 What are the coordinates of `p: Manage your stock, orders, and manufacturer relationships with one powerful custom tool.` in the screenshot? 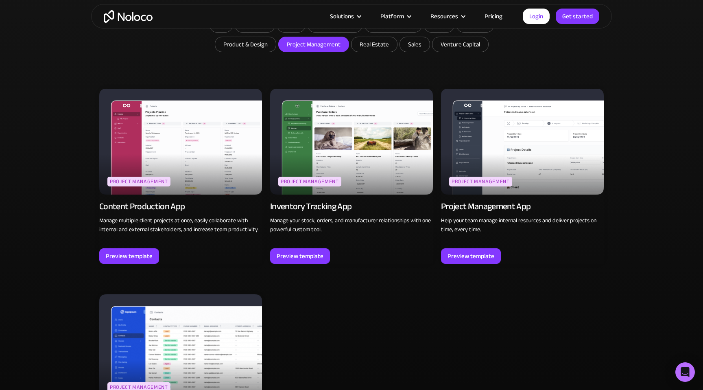 It's located at (352, 225).